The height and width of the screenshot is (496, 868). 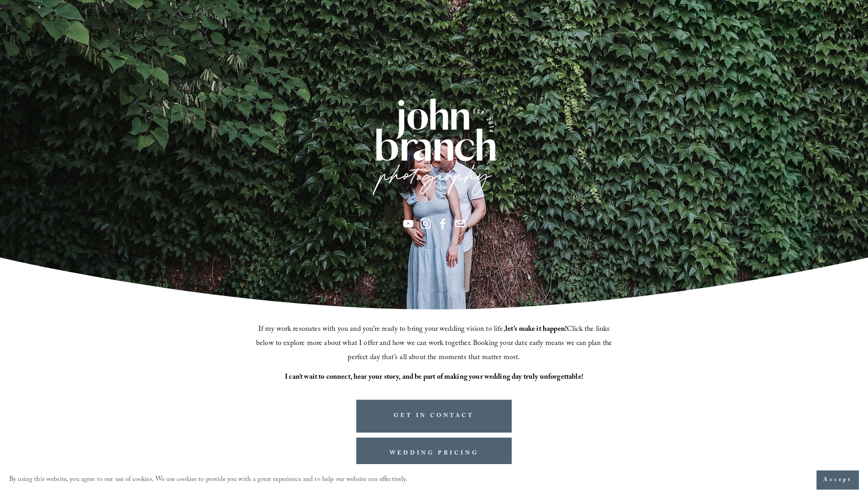 What do you see at coordinates (409, 223) in the screenshot?
I see `a: YouTube` at bounding box center [409, 223].